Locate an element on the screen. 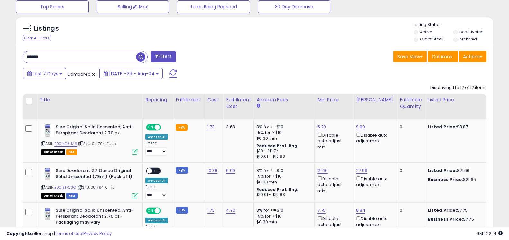 Image resolution: width=509 pixels, height=240 pixels. span: | SKU: SU1794-6_ku is located at coordinates (96, 188).